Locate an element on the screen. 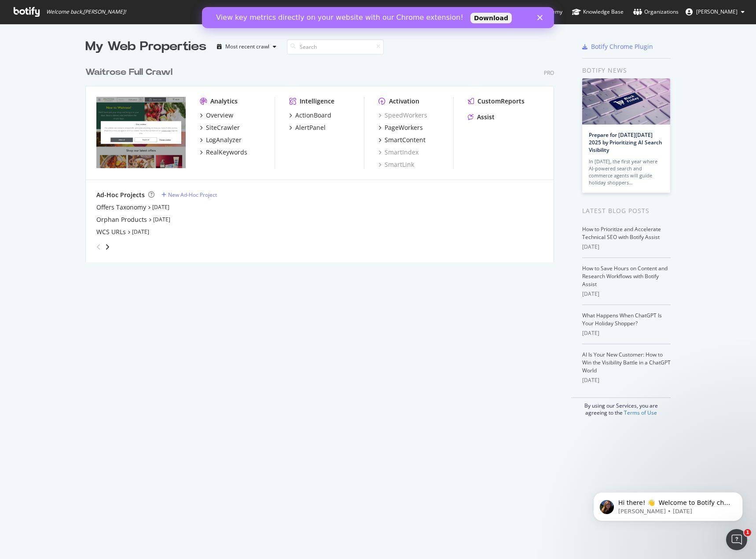 The height and width of the screenshot is (559, 756). a: Download is located at coordinates (289, 11).